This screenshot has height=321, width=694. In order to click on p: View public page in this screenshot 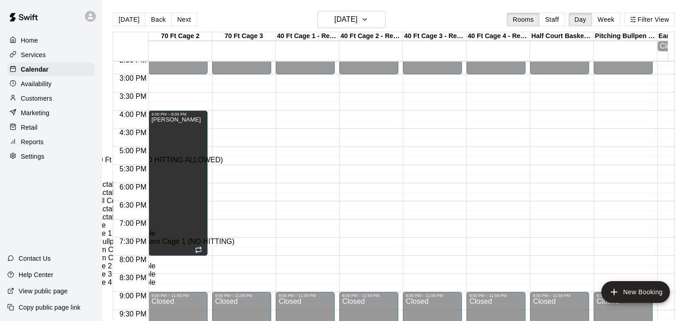, I will do `click(43, 291)`.